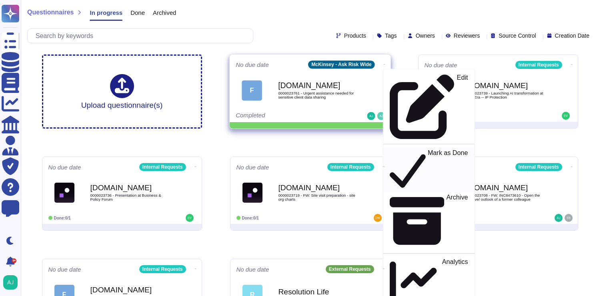 The image size is (599, 296). Describe the element at coordinates (285, 116) in the screenshot. I see `div: Completed` at that location.